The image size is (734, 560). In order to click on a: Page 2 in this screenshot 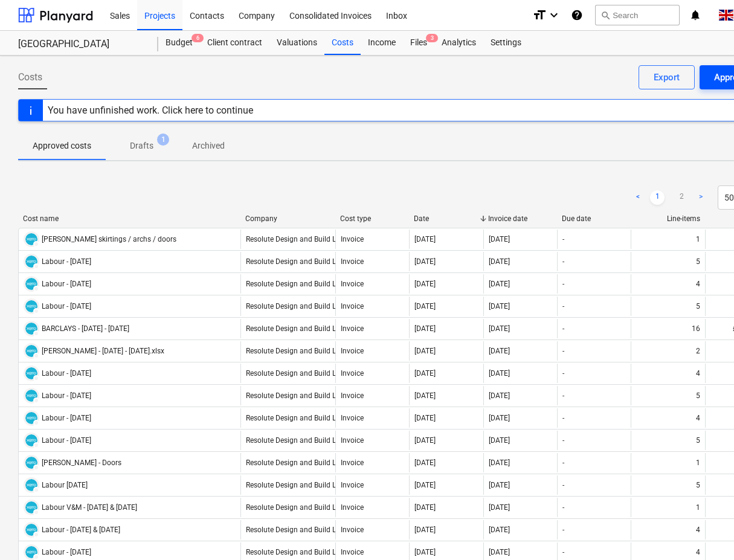, I will do `click(682, 198)`.